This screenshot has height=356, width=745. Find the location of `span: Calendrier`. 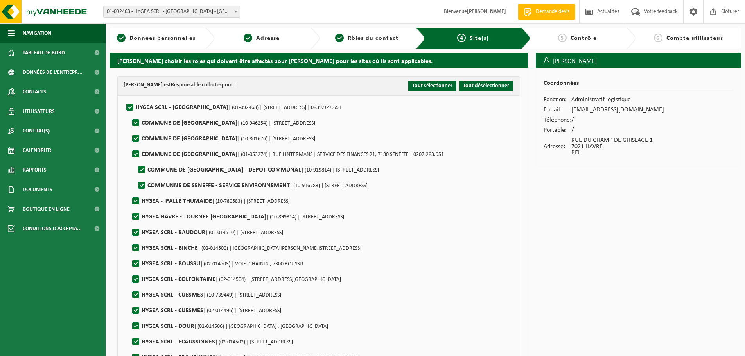

span: Calendrier is located at coordinates (37, 151).